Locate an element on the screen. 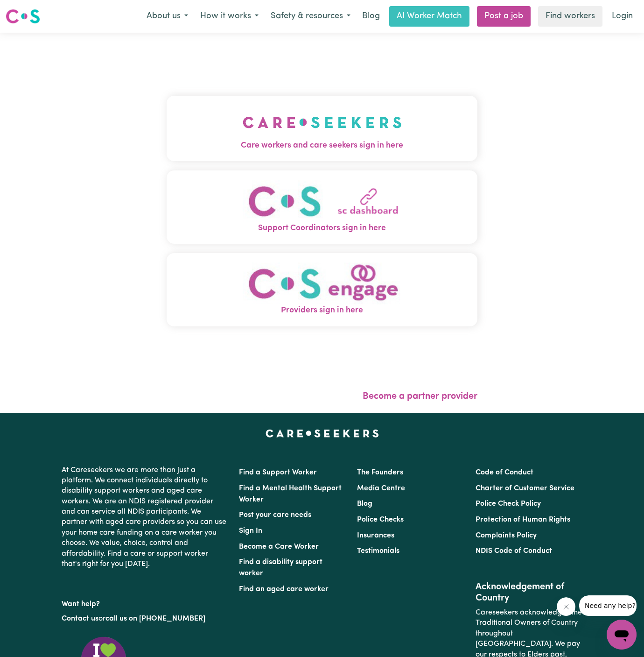  a: Police Checks is located at coordinates (381, 520).